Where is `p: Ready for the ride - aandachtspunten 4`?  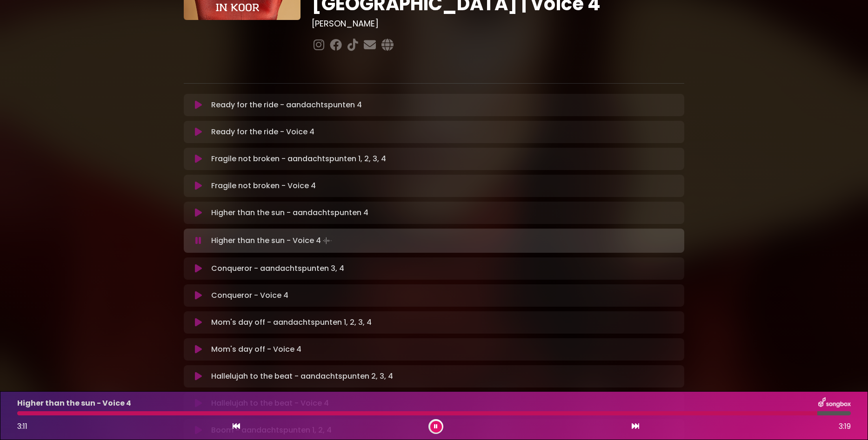 p: Ready for the ride - aandachtspunten 4 is located at coordinates (287, 105).